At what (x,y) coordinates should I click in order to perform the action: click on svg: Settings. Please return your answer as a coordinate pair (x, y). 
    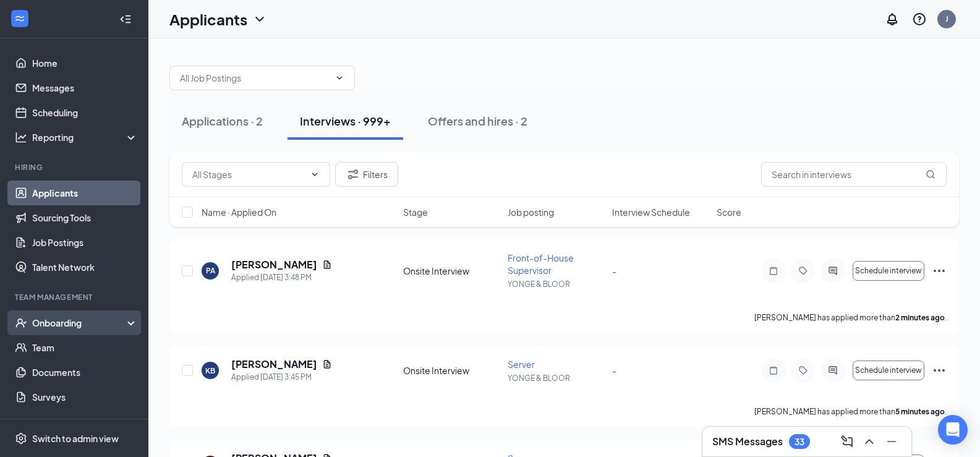
    Looking at the image, I should click on (21, 438).